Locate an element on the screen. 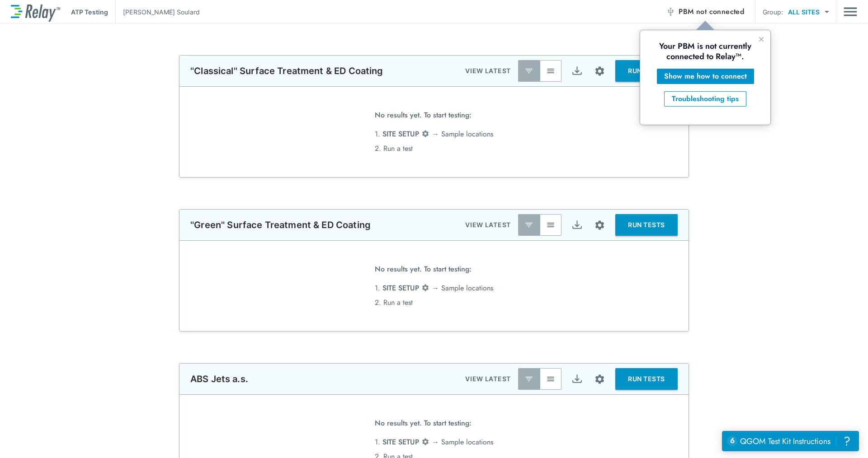  p: ''Classical'' Surface Treatment & ED Coating is located at coordinates (286, 71).